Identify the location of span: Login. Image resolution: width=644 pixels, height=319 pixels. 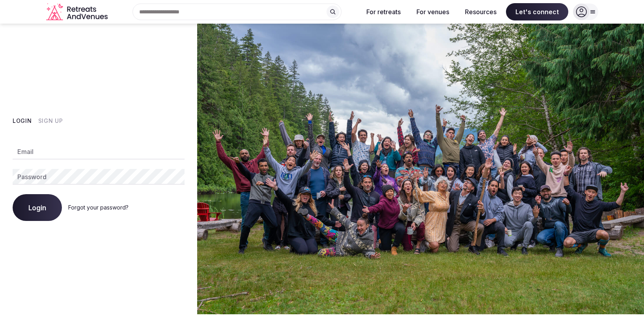
(37, 208).